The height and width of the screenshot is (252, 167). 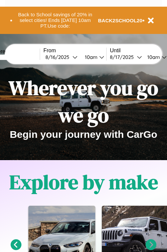 I want to click on div: 8 / 17 / 2025, so click(x=123, y=57).